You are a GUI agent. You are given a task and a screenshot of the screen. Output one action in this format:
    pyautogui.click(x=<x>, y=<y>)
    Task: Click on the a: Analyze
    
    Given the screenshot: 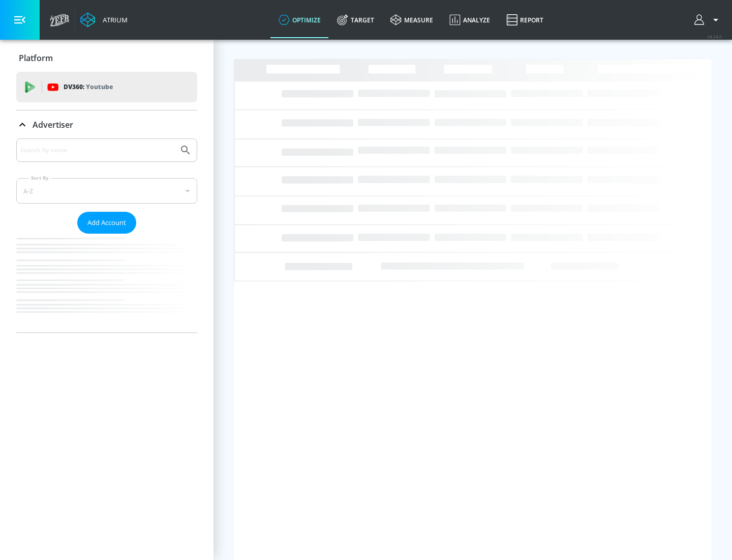 What is the action you would take?
    pyautogui.click(x=470, y=20)
    